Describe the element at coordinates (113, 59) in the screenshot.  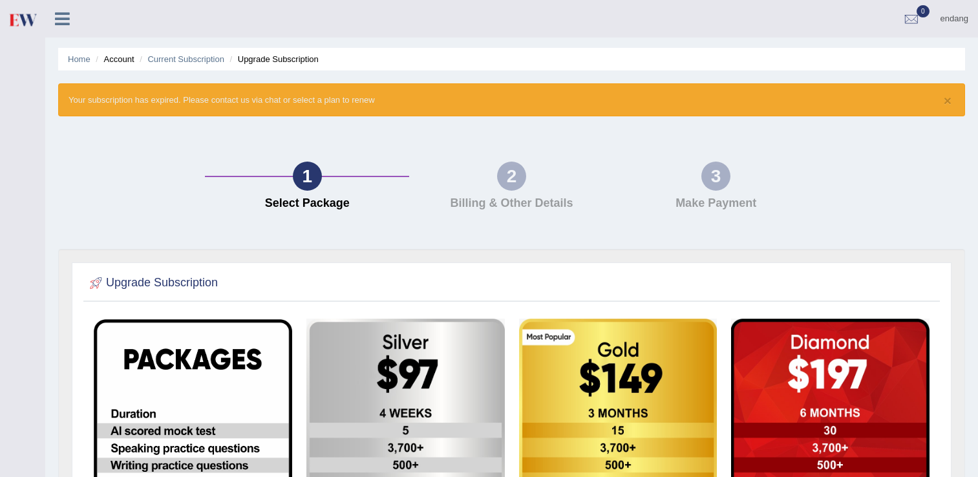
I see `li: Account` at that location.